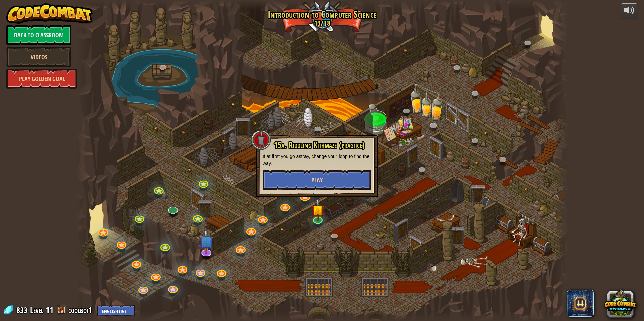  Describe the element at coordinates (39, 57) in the screenshot. I see `a: Videos` at that location.